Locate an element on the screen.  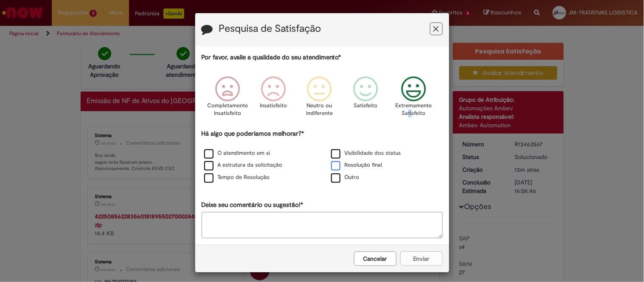
p: Extremamente Satisfeito is located at coordinates (414, 109).